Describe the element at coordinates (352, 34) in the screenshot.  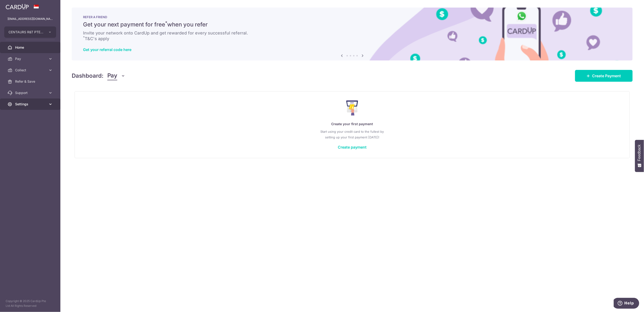
I see `img: RAF banner` at that location.